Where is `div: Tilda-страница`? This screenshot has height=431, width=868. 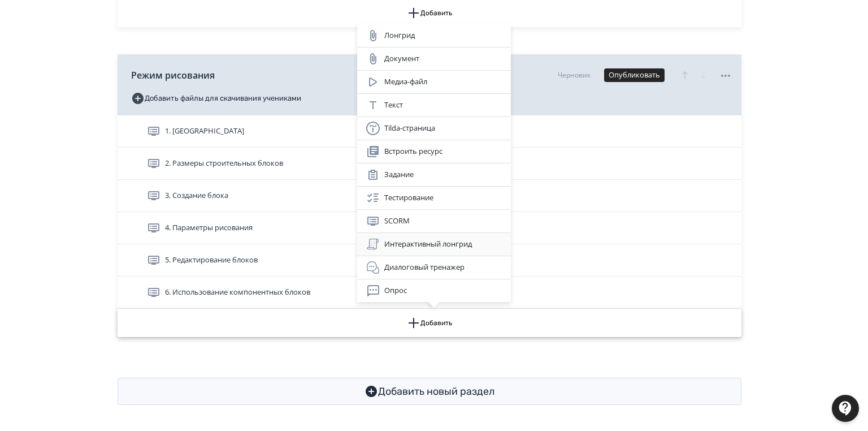 div: Tilda-страница is located at coordinates (434, 129).